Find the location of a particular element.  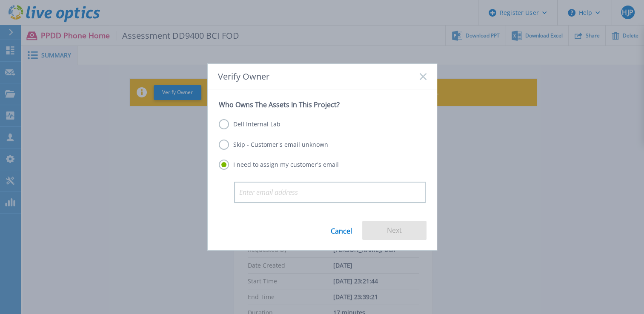

label: Skip - Customer's email unknown is located at coordinates (273, 145).